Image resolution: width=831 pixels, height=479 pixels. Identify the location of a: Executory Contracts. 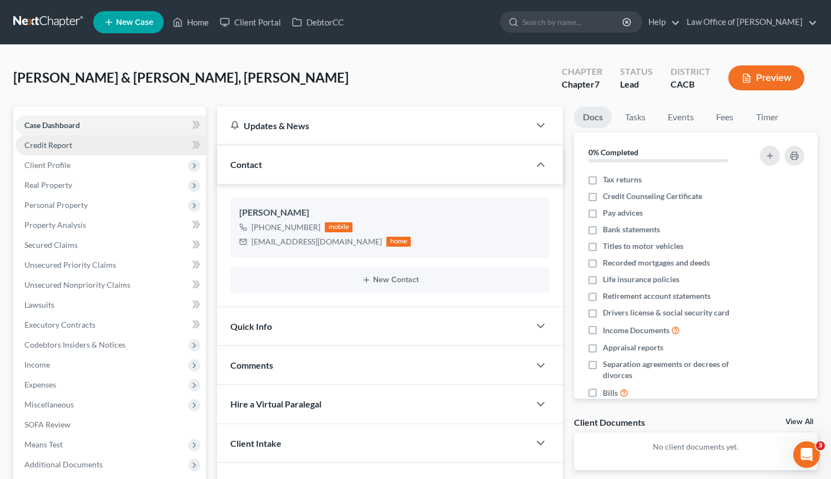
(110, 325).